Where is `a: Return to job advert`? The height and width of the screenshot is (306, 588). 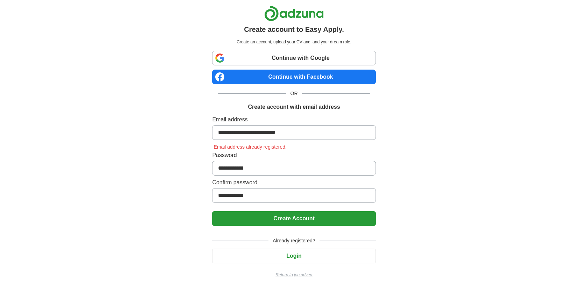
a: Return to job advert is located at coordinates (294, 275).